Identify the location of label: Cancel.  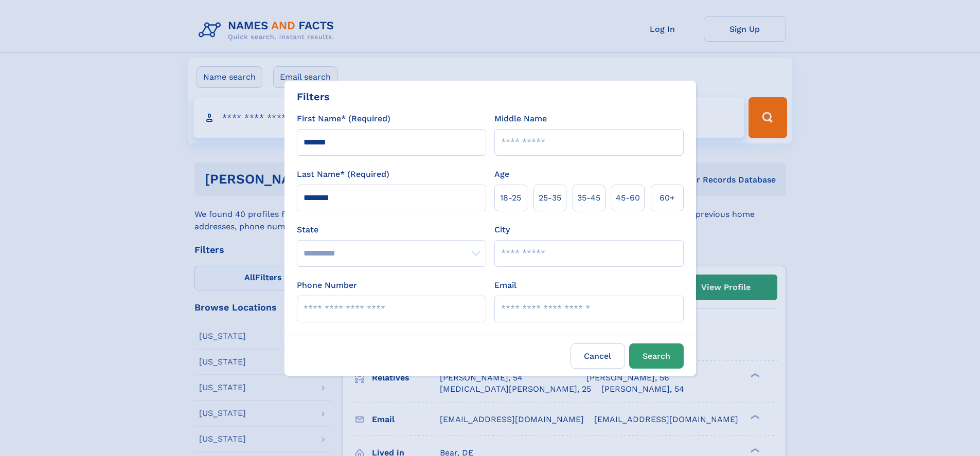
(597, 356).